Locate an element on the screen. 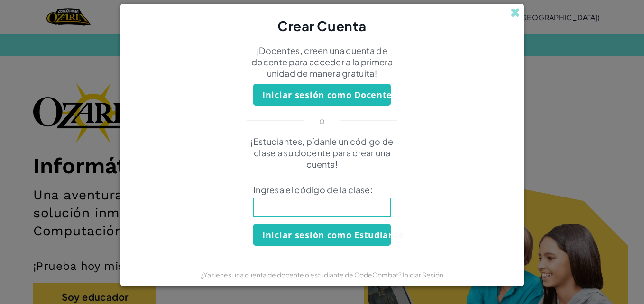 This screenshot has height=304, width=644. p: ¡Estudiantes, pídanle un código de clase a su docente para crear una cuenta! is located at coordinates (322, 153).